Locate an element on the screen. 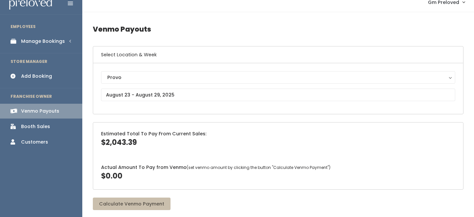 The height and width of the screenshot is (217, 474). button: Calculate Venmo Payment is located at coordinates (132, 204).